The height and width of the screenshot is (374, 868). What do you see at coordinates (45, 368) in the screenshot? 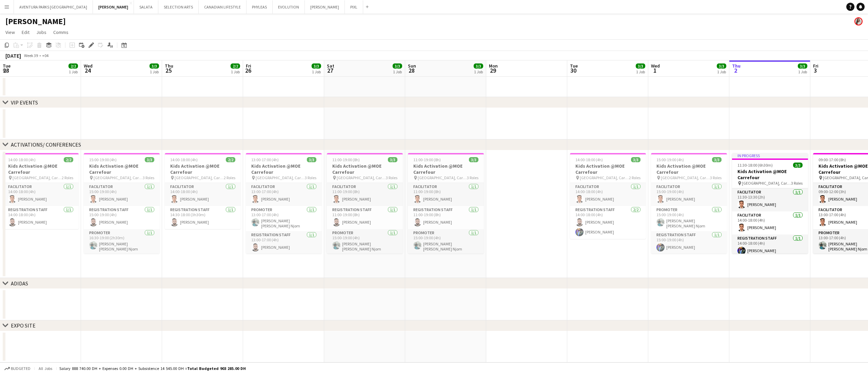
I see `span: All jobs` at bounding box center [45, 368].